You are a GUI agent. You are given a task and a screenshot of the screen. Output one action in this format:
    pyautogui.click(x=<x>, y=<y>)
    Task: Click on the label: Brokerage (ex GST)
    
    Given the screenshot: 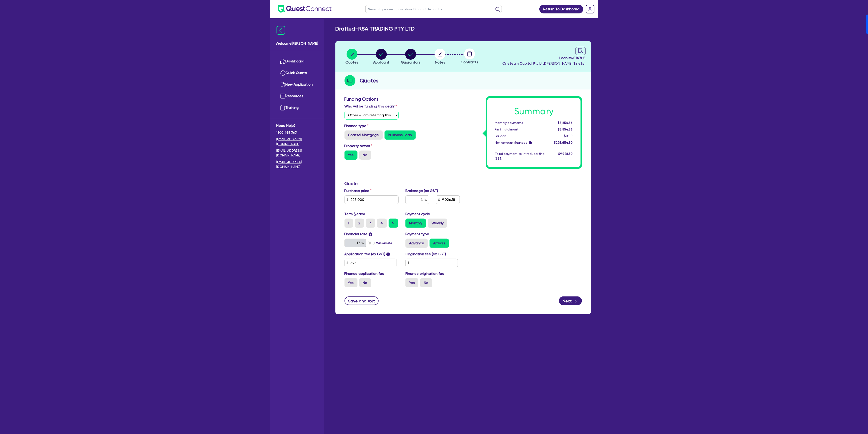 What is the action you would take?
    pyautogui.click(x=422, y=191)
    